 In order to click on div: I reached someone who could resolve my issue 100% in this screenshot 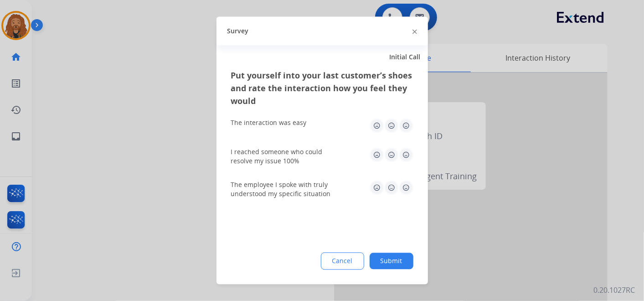, I will do `click(286, 157)`.